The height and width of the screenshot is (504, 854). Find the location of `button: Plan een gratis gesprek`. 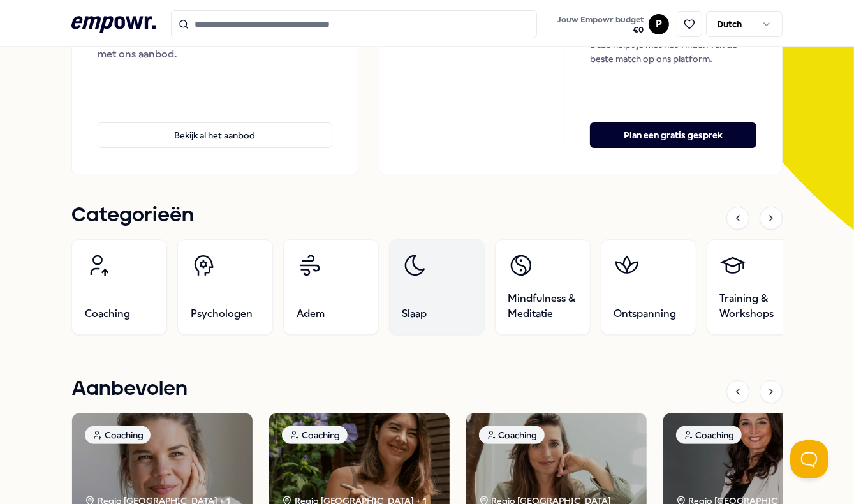

button: Plan een gratis gesprek is located at coordinates (674, 135).